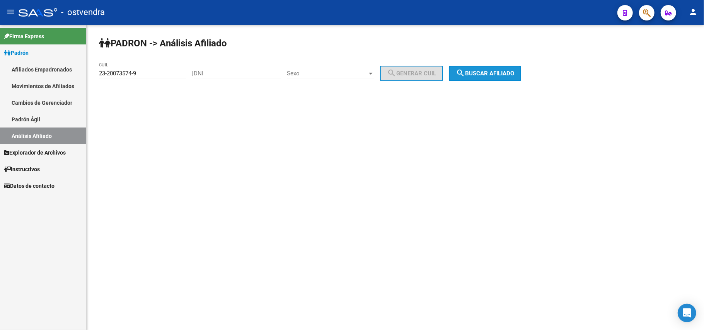  Describe the element at coordinates (22, 169) in the screenshot. I see `span: Instructivos` at that location.